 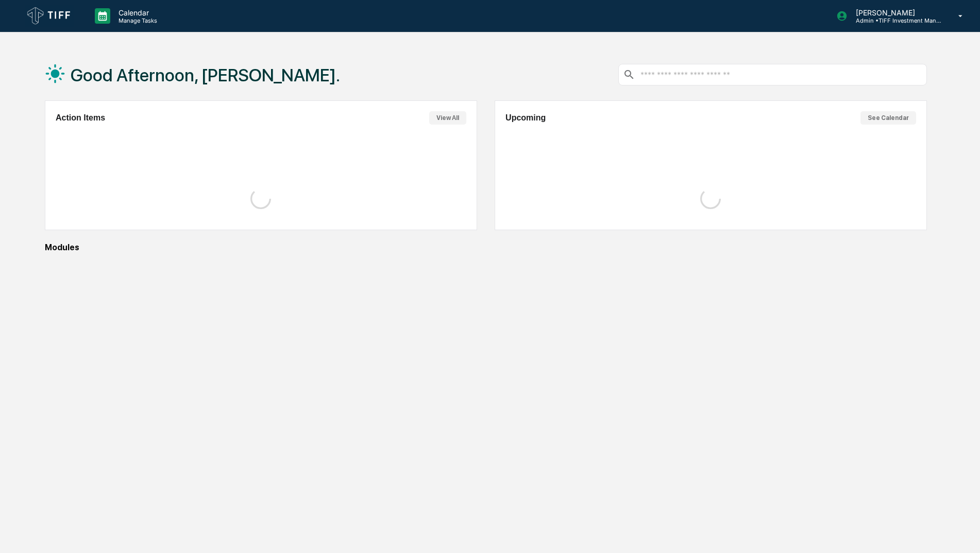 I want to click on button: View All, so click(x=448, y=118).